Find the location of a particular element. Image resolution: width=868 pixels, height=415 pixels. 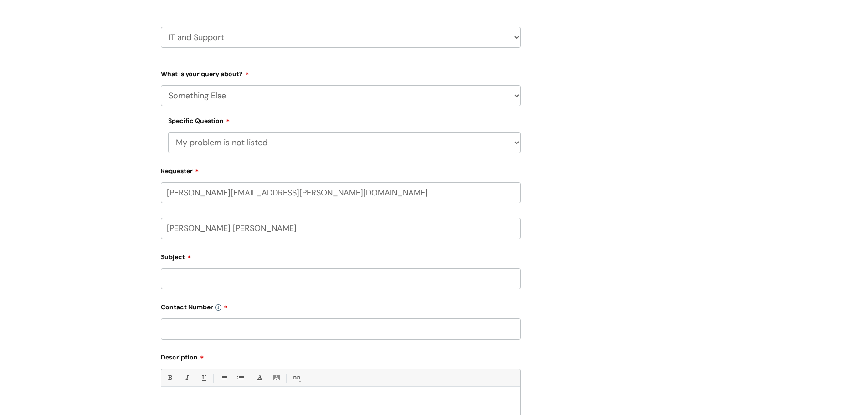

a: • Unordered List (Ctrl-Shift-7) is located at coordinates (223, 377).